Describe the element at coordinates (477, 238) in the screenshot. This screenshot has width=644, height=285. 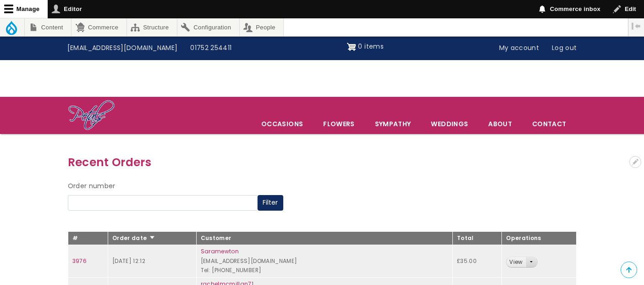
I see `th: Total` at that location.